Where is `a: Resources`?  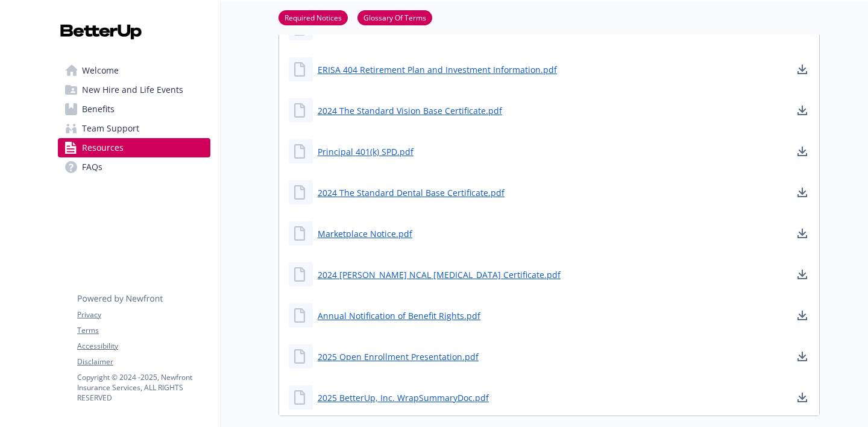
a: Resources is located at coordinates (134, 148).